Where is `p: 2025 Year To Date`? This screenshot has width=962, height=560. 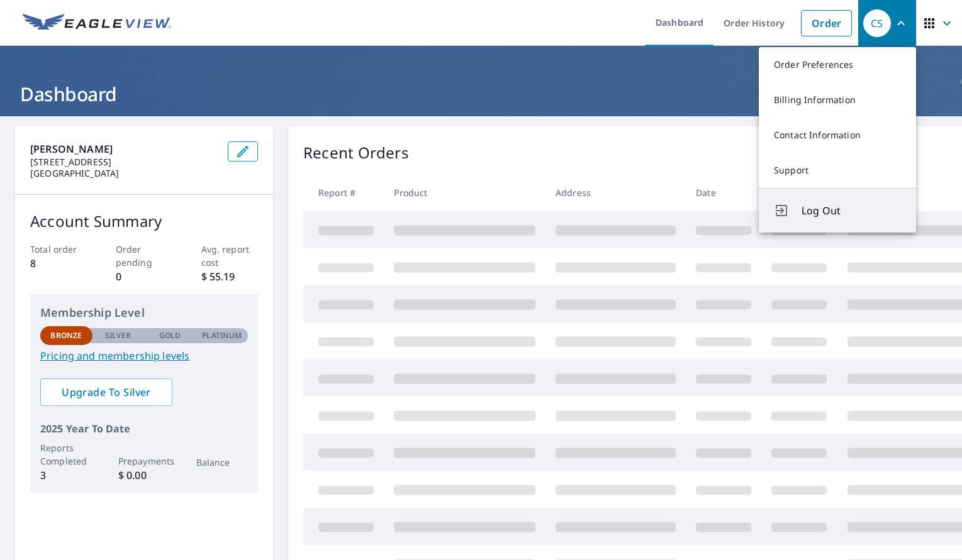
p: 2025 Year To Date is located at coordinates (144, 429).